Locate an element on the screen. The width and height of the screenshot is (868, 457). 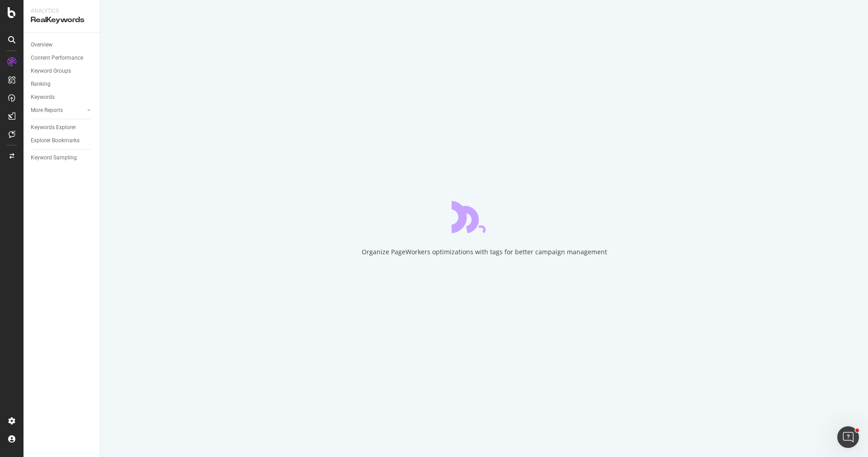
div: More Reports is located at coordinates (47, 110).